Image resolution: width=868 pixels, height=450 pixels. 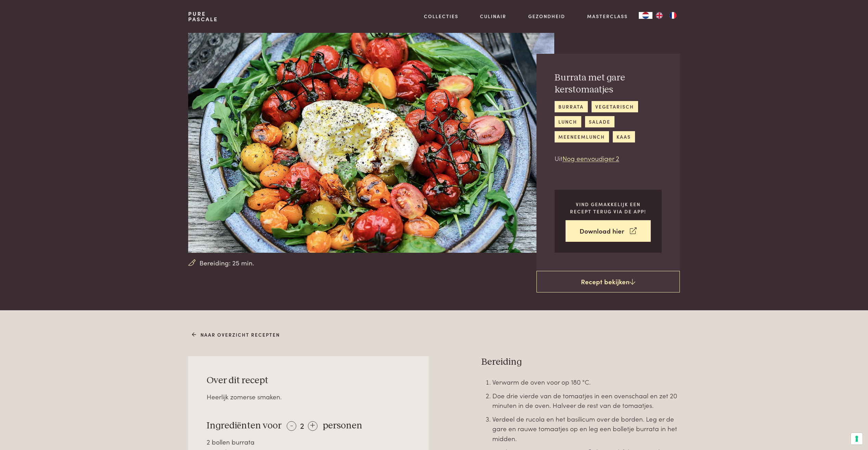 I want to click on li: Doe drie vierde van de tomaatjes in een ovenschaal en zet 20 minuten in de oven. Halveer de rest ..., so click(x=587, y=400).